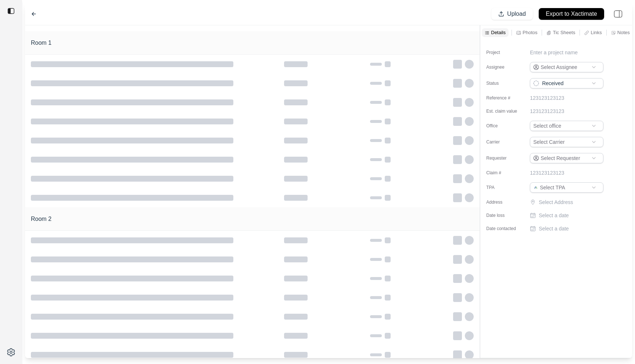 This screenshot has height=364, width=635. Describe the element at coordinates (11, 11) in the screenshot. I see `img: toggle sidebar` at that location.